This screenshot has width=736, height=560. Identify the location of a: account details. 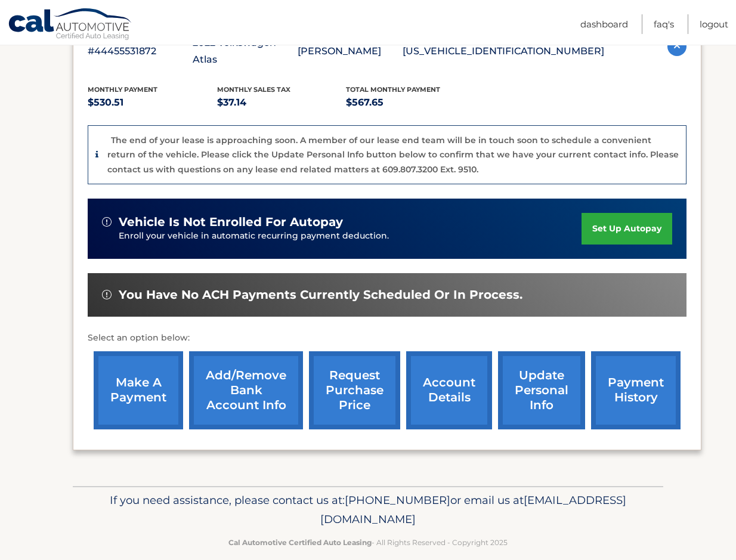
(449, 390).